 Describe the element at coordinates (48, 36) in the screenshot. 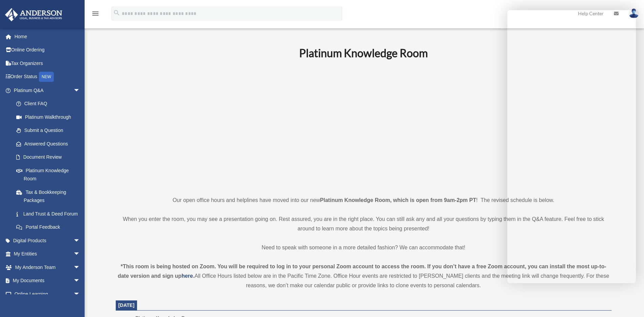

I see `a: Home` at that location.